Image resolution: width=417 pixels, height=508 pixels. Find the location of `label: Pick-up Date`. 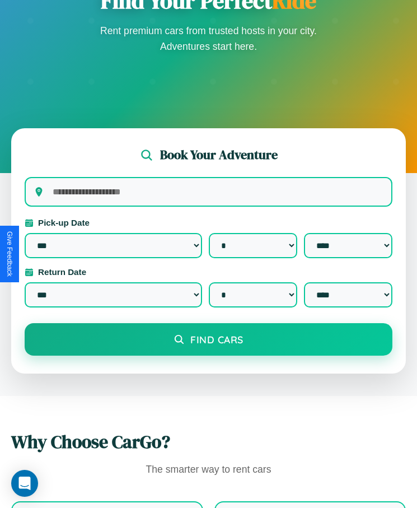

label: Pick-up Date is located at coordinates (208, 222).